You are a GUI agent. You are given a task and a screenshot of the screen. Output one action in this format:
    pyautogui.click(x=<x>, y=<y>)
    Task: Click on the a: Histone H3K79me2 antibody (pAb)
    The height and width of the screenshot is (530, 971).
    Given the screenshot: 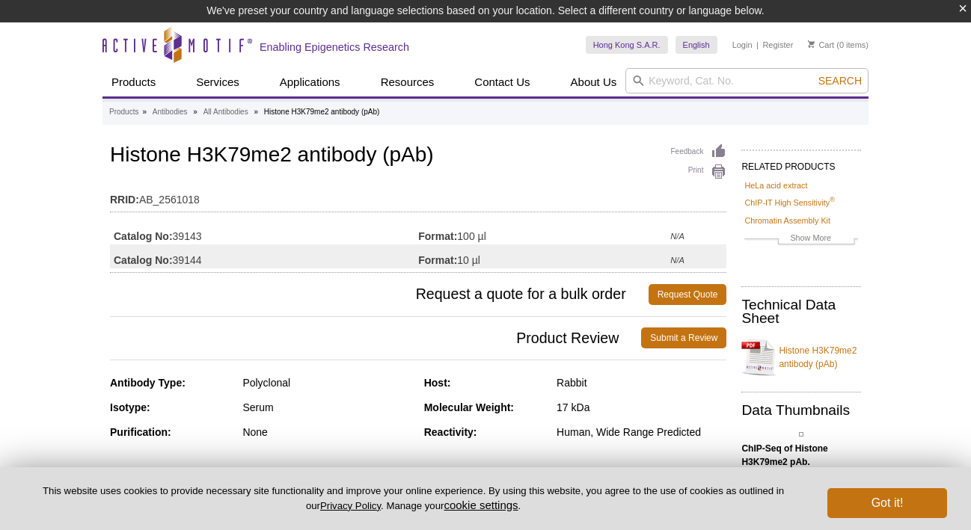 What is the action you would take?
    pyautogui.click(x=801, y=357)
    